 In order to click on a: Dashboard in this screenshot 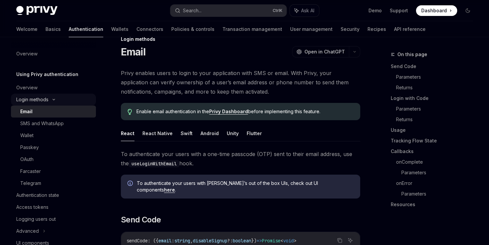, I will do `click(437, 11)`.